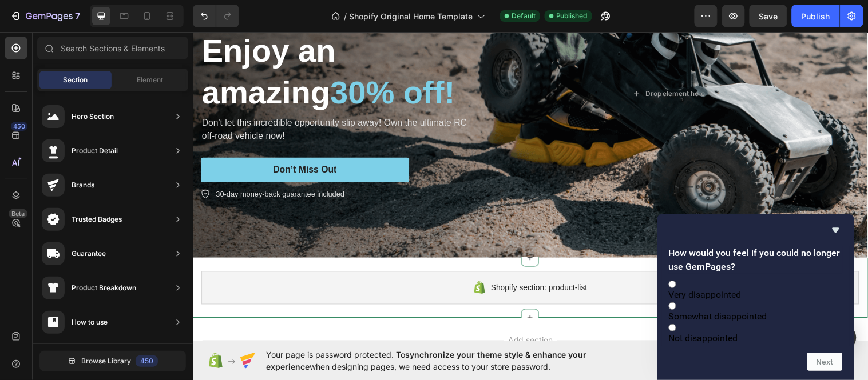 The image size is (868, 380). Describe the element at coordinates (203, 62) in the screenshot. I see `span: 30% off!` at that location.